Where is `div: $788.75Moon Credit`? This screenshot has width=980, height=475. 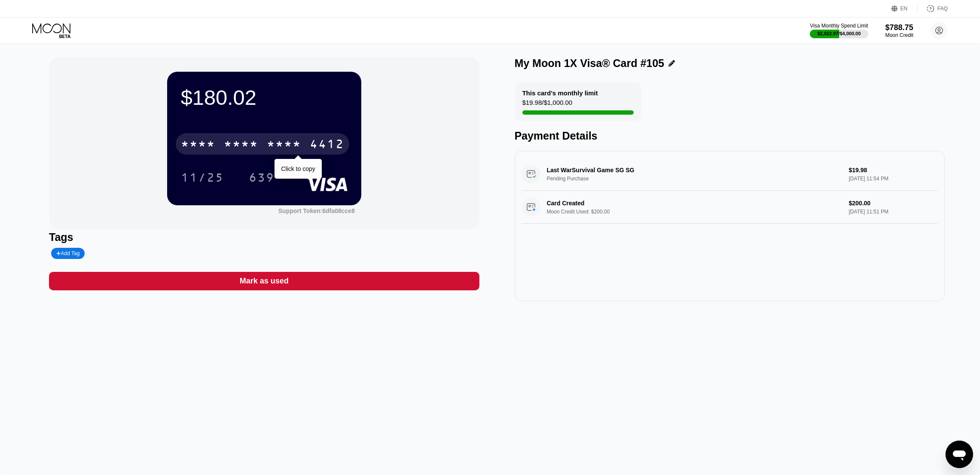 div: $788.75Moon Credit is located at coordinates (899, 31).